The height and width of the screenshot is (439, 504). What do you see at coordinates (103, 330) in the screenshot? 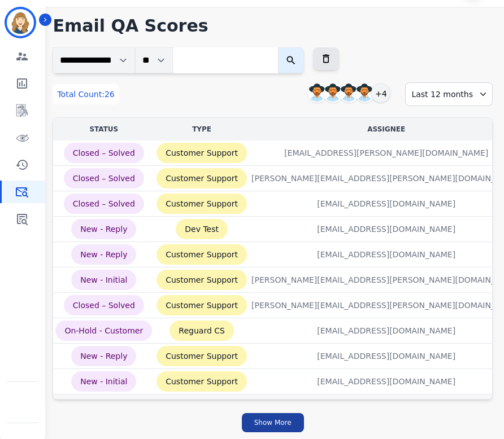
I see `p: On-Hold - Customer` at bounding box center [103, 330].